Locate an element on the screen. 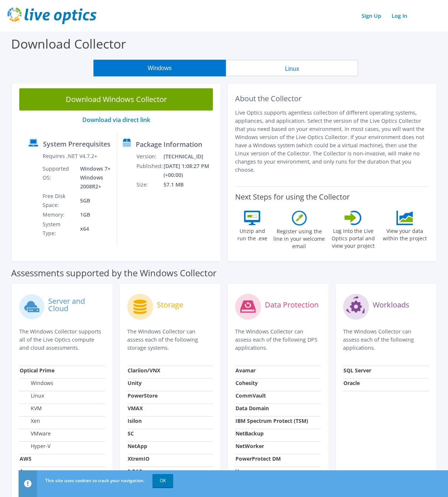  td: Published: is located at coordinates (149, 171).